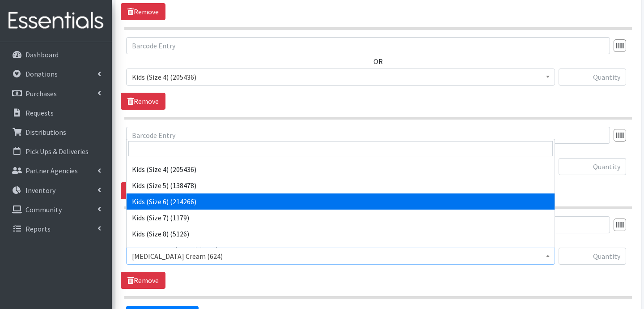 Image resolution: width=644 pixels, height=309 pixels. What do you see at coordinates (341, 234) in the screenshot?
I see `li: Kids (Size 8) (5126)` at bounding box center [341, 234].